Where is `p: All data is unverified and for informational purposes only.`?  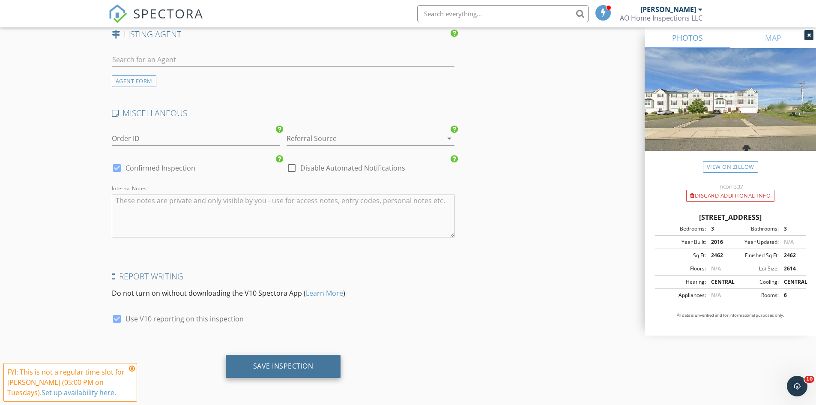 p: All data is unverified and for informational purposes only. is located at coordinates (730, 315).